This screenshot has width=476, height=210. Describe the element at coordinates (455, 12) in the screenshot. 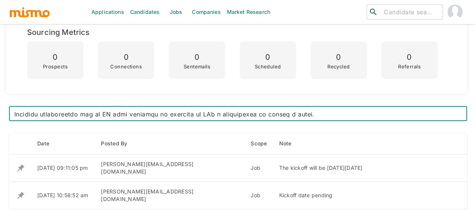

I see `img: Maia Reyes` at that location.